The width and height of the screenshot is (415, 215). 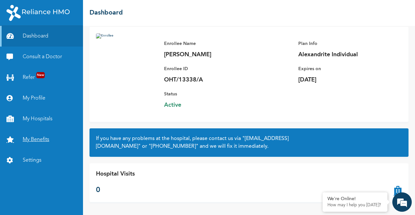 I want to click on textarea: Type your message and hit 'Enter', so click(x=63, y=170).